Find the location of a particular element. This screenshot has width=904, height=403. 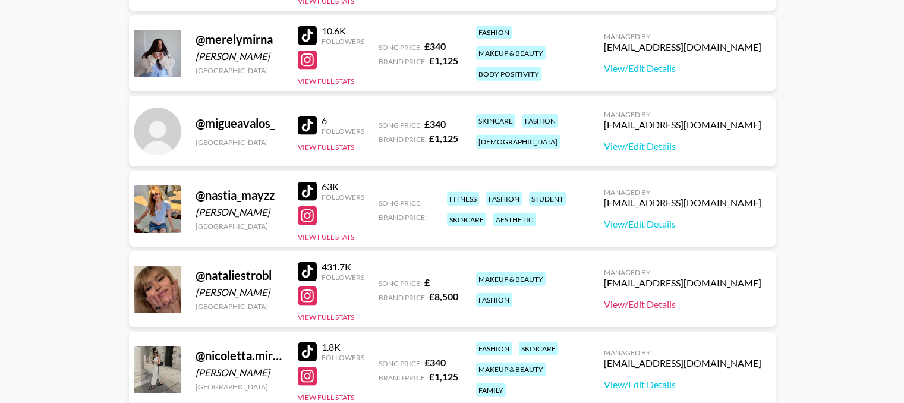

div: family is located at coordinates (491, 390).